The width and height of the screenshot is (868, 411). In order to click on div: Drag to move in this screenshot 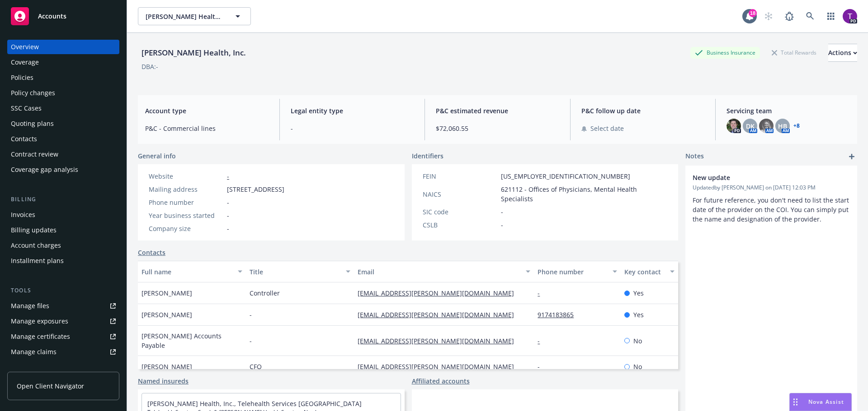, I will do `click(795, 402)`.